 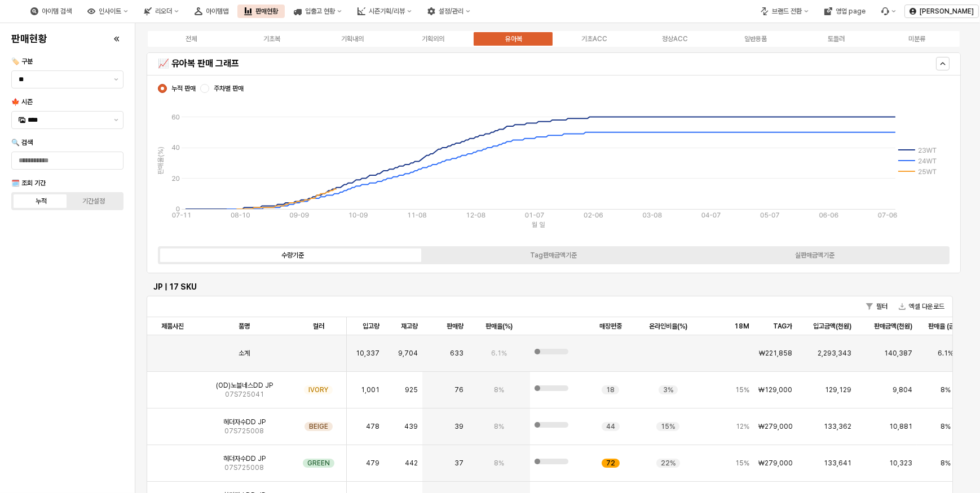 I want to click on div: 입출고 현황, so click(x=319, y=12).